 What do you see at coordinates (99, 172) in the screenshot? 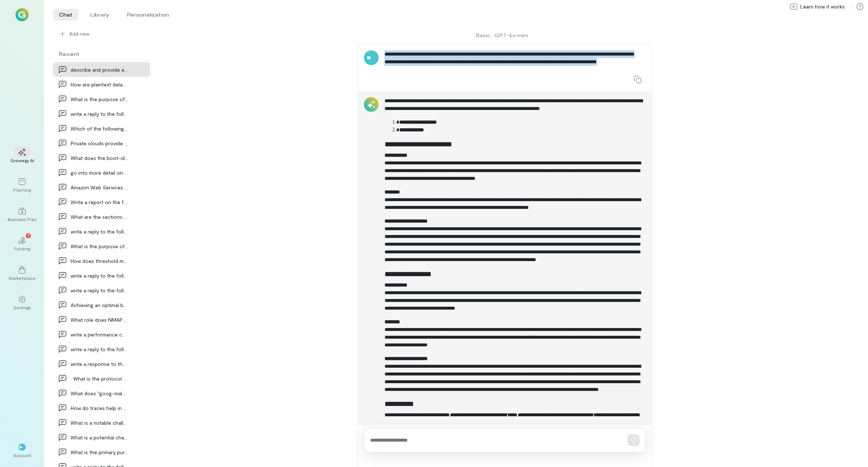
I see `div: go into more detail on the following and provide…` at bounding box center [99, 172].